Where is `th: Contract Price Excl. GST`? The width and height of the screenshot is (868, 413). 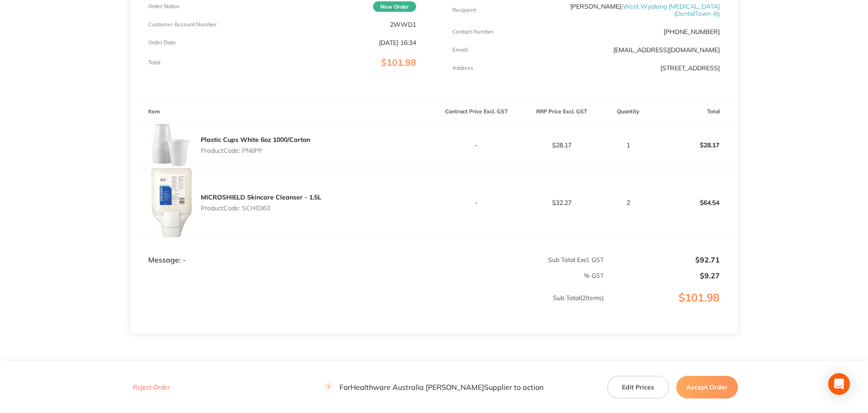 th: Contract Price Excl. GST is located at coordinates (476, 111).